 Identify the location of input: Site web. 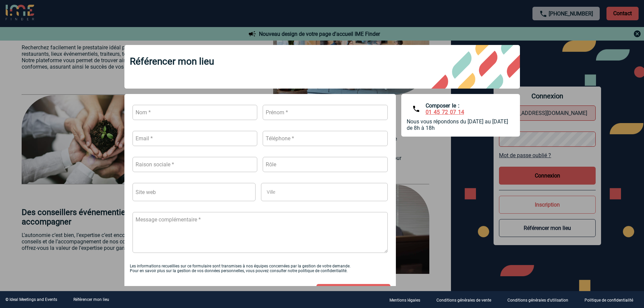
(194, 192).